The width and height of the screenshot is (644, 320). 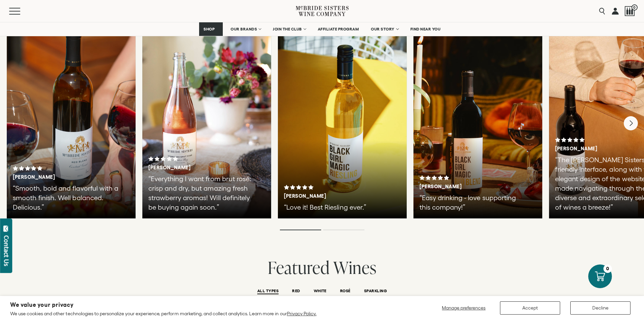 What do you see at coordinates (383, 29) in the screenshot?
I see `span: OUR STORY` at bounding box center [383, 29].